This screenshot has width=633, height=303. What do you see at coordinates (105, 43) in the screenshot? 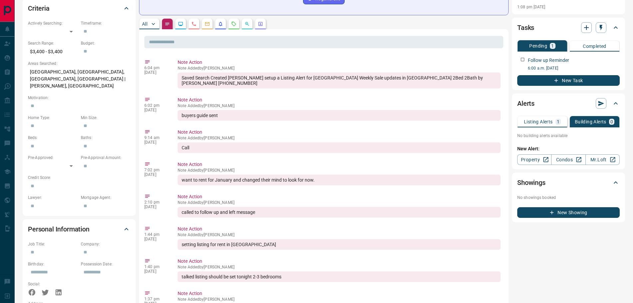
I see `p: Budget:` at bounding box center [105, 43].